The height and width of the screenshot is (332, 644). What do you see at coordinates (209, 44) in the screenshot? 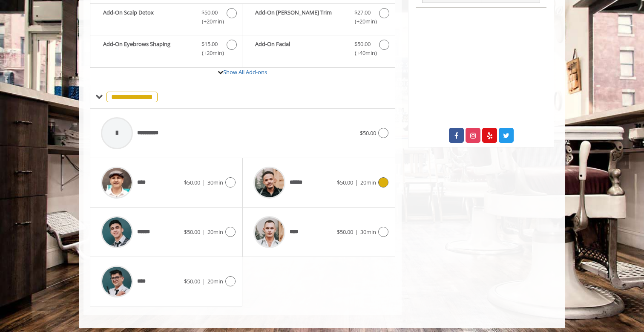
I see `span: $15.00` at bounding box center [209, 44].